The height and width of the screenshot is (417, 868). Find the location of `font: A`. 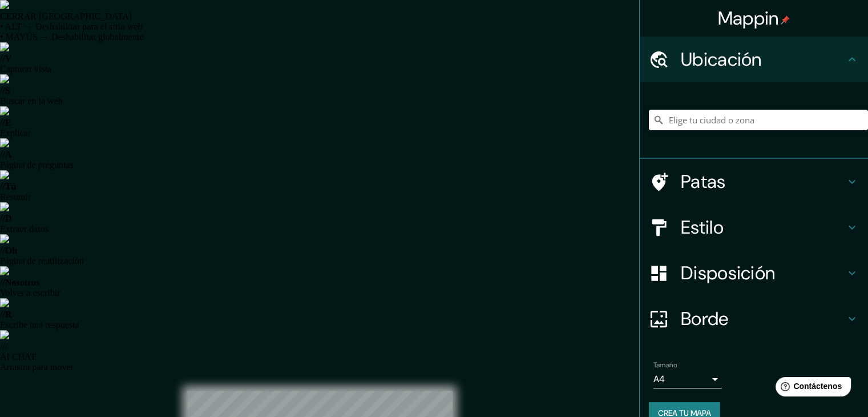

font: A is located at coordinates (9, 154).